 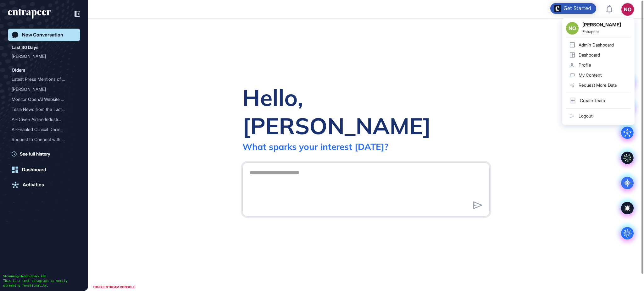 What do you see at coordinates (43, 35) in the screenshot?
I see `div: New Conversation` at bounding box center [43, 35].